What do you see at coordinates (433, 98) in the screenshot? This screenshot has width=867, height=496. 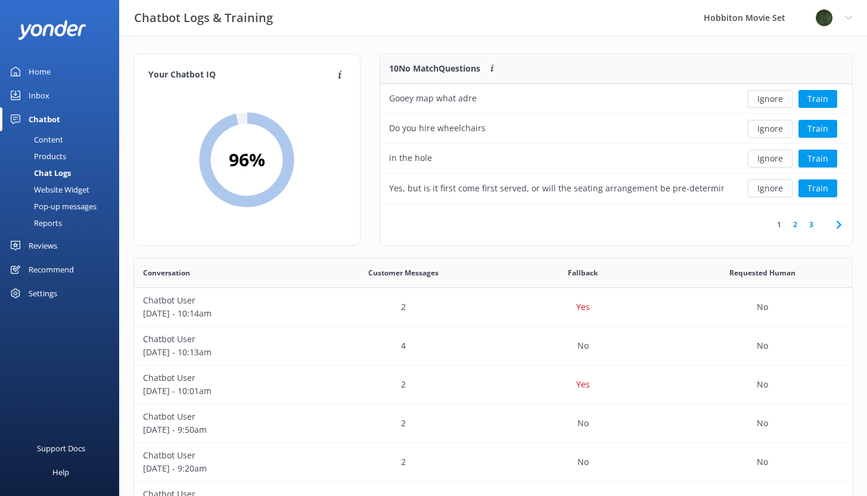 I see `div: Gooey map what adre` at bounding box center [433, 98].